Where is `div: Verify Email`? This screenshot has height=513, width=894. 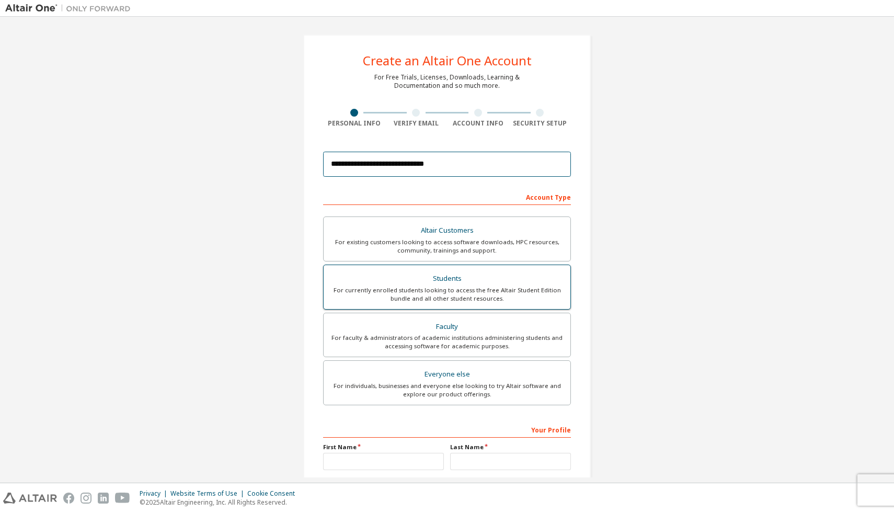
div: Verify Email is located at coordinates (416, 123).